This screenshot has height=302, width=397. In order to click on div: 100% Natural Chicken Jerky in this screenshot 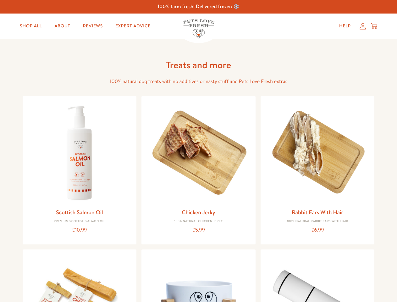, I will do `click(198, 221)`.